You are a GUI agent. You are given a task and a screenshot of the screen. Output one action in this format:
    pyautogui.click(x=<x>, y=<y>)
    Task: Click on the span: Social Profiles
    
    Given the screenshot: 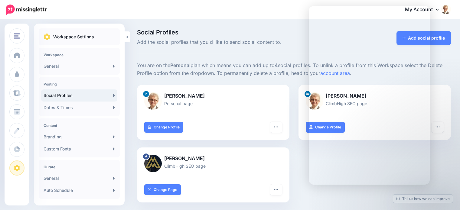 What is the action you would take?
    pyautogui.click(x=240, y=32)
    